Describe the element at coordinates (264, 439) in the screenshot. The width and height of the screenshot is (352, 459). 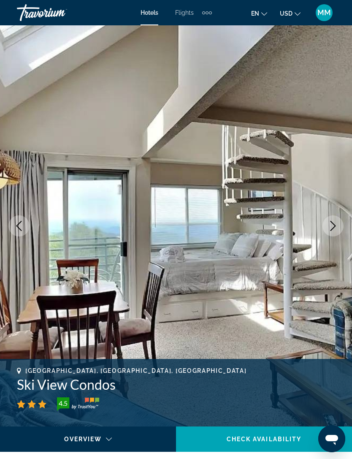
I see `span: Check Availability` at that location.